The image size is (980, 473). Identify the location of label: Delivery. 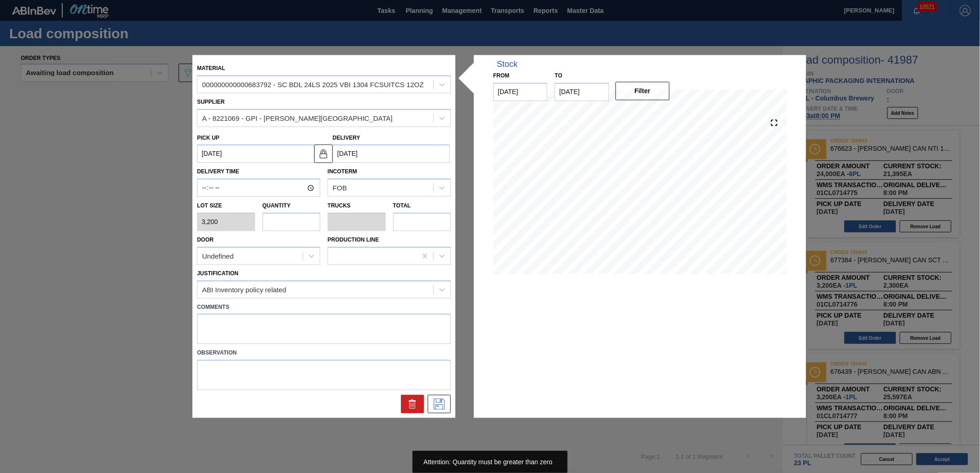
(347, 138).